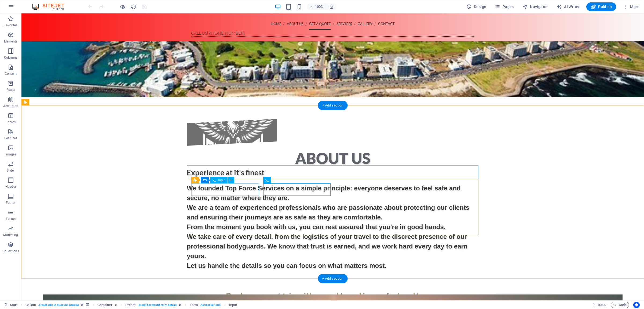  I want to click on span: . preset-horizontal-form-default, so click(157, 305).